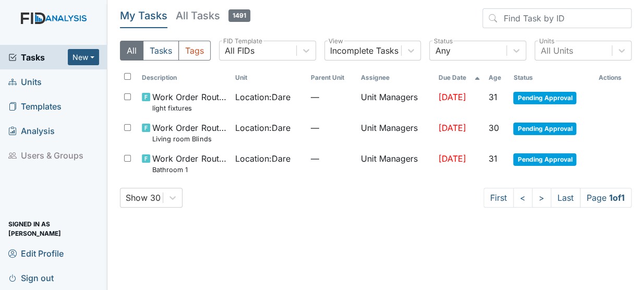  I want to click on a: Last, so click(566, 198).